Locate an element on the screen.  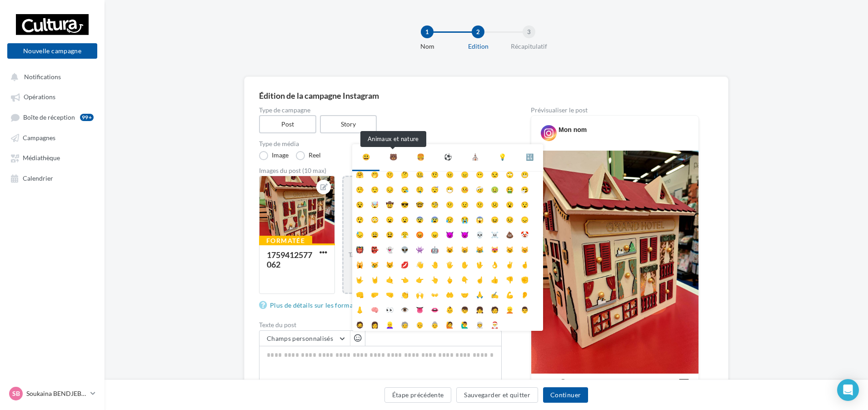
div: 2 is located at coordinates (478, 32).